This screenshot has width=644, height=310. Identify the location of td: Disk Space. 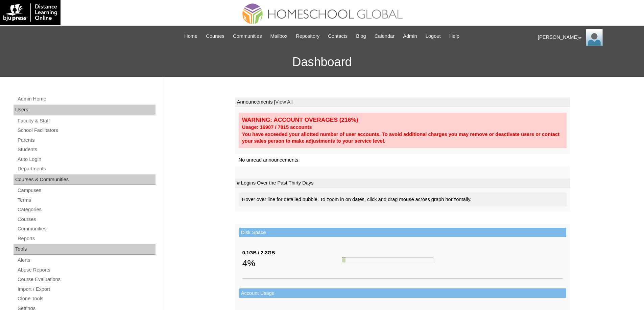
(402, 232).